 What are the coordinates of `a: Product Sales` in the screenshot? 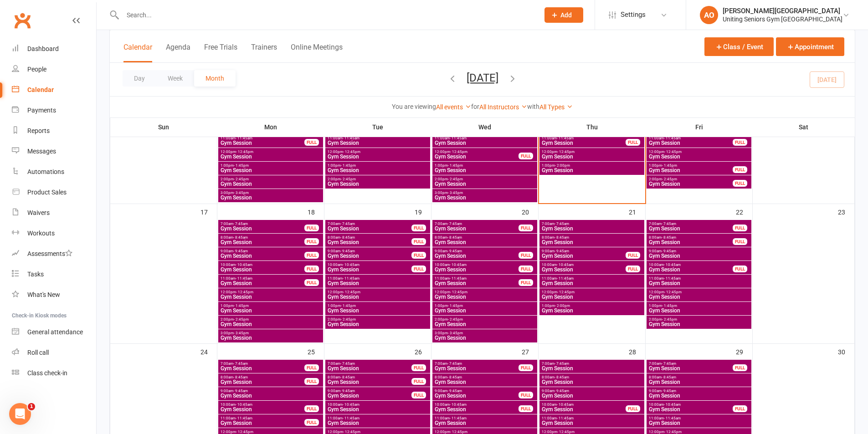 It's located at (54, 192).